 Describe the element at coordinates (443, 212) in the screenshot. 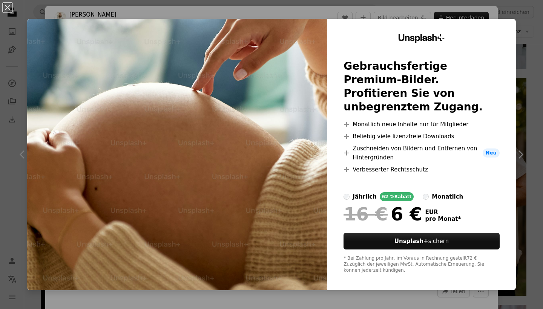

I see `span: EUR` at that location.